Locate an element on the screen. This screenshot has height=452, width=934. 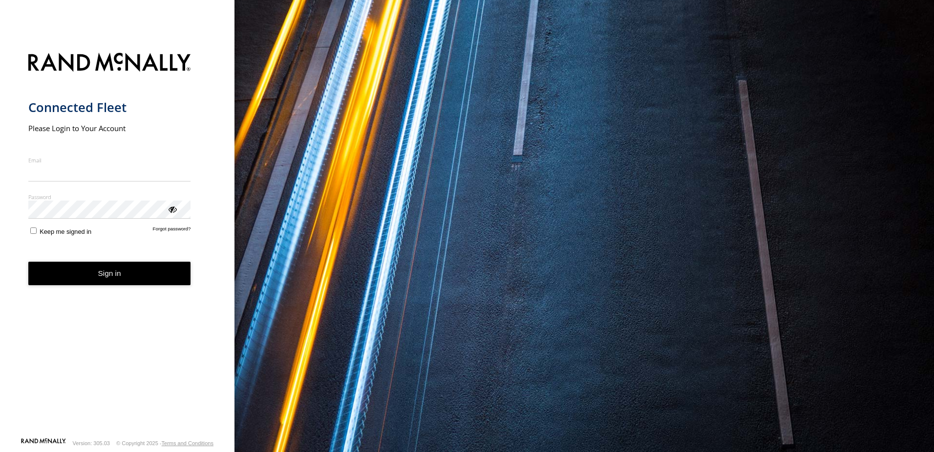
label: Email is located at coordinates (109, 160).